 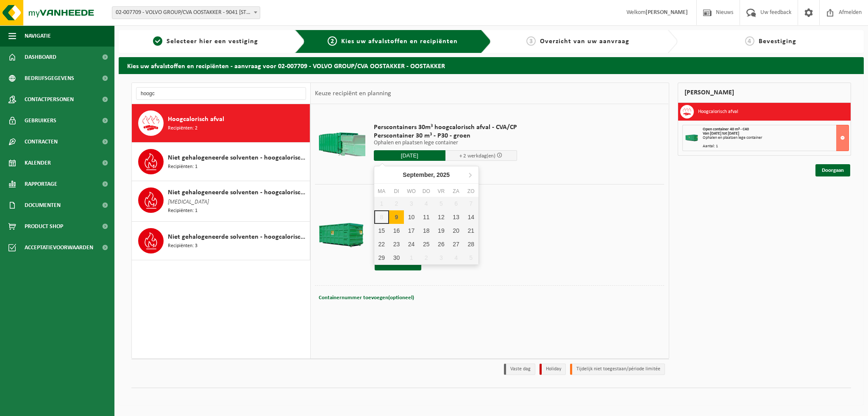 I want to click on span: Hoogcalorisch afval, so click(x=196, y=120).